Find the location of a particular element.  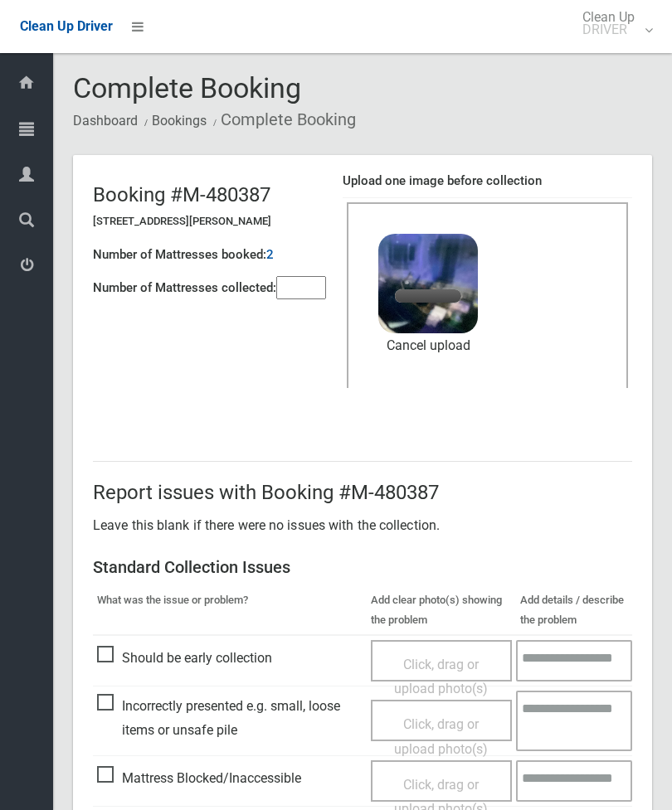

span: Clean Up Driver is located at coordinates (66, 25).